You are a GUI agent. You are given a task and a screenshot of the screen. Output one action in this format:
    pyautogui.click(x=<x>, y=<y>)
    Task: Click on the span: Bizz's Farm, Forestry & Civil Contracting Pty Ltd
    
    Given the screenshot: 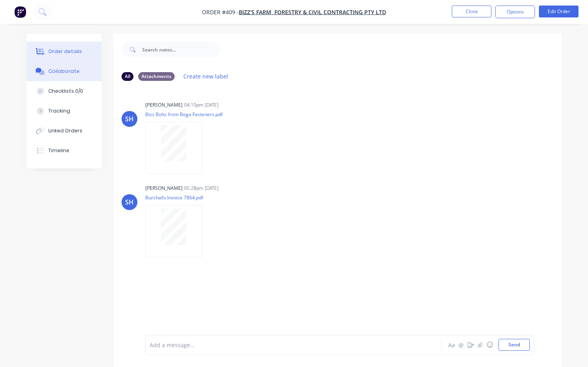 What is the action you would take?
    pyautogui.click(x=313, y=12)
    